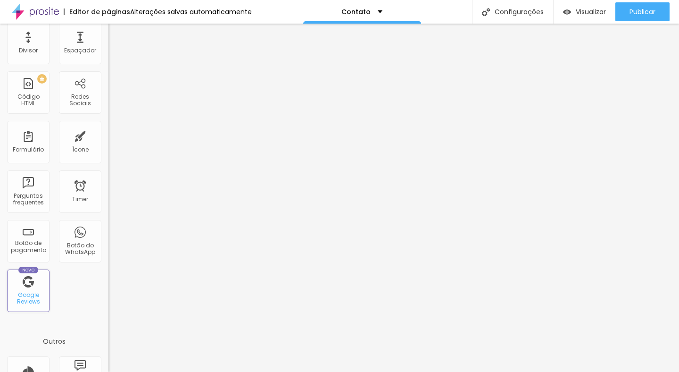  I want to click on div: Divisor, so click(28, 50).